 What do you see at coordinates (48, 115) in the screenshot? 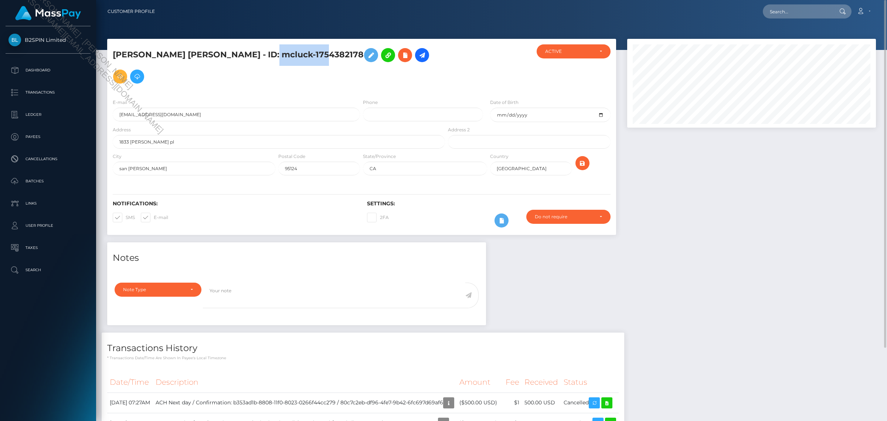
I see `a: Ledger` at bounding box center [48, 115].